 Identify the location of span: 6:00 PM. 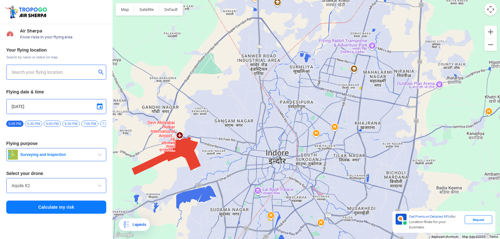
(52, 124).